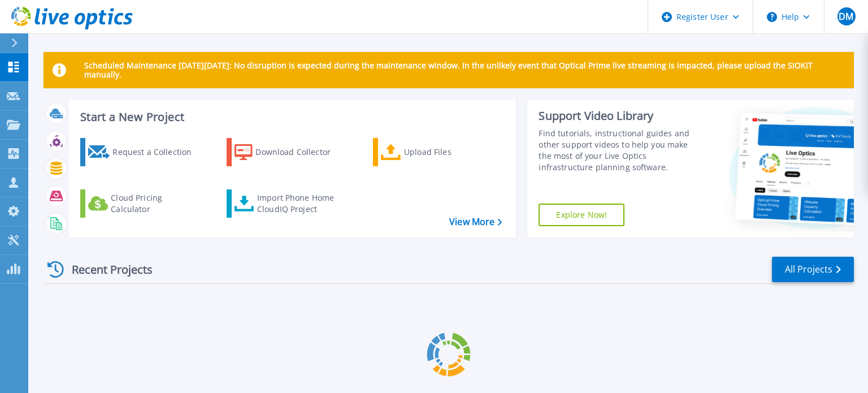 The height and width of the screenshot is (393, 868). What do you see at coordinates (143, 152) in the screenshot?
I see `a: Request a Collection` at bounding box center [143, 152].